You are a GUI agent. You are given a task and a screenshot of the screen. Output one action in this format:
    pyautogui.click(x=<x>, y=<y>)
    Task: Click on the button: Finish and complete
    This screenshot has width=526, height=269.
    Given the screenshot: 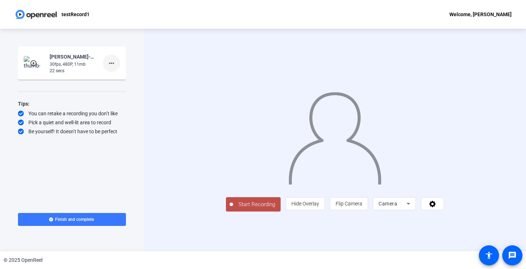 What is the action you would take?
    pyautogui.click(x=72, y=220)
    